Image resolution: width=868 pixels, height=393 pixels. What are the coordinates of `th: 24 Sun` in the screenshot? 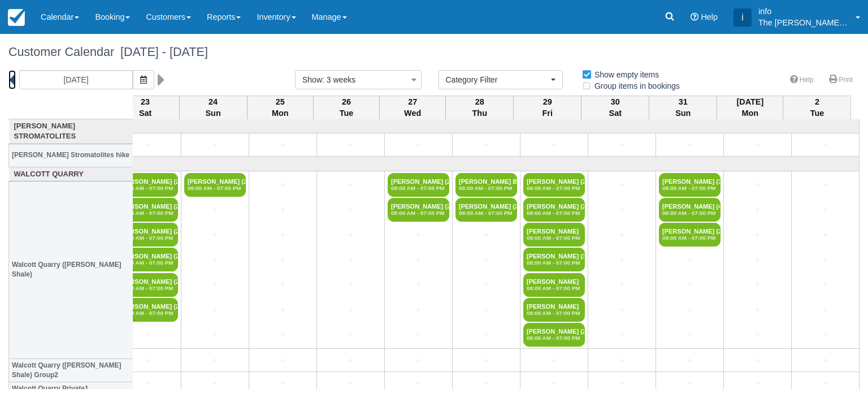 It's located at (213, 108).